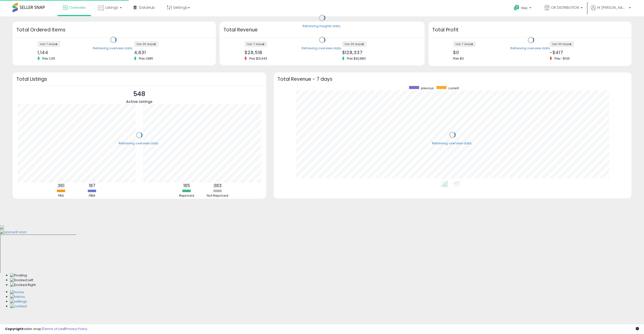  What do you see at coordinates (525, 8) in the screenshot?
I see `span: Help` at bounding box center [525, 8].